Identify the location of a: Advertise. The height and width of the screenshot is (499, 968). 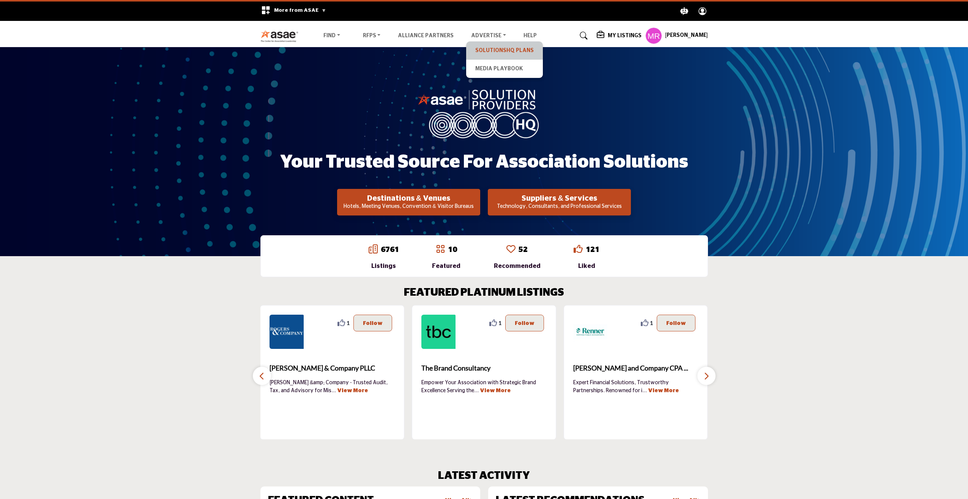
(489, 36).